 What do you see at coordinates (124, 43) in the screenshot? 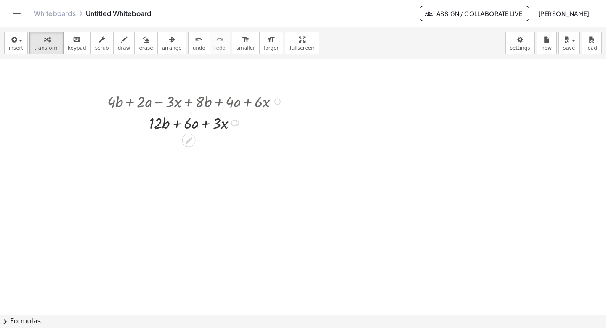
I see `button: draw` at bounding box center [124, 43].